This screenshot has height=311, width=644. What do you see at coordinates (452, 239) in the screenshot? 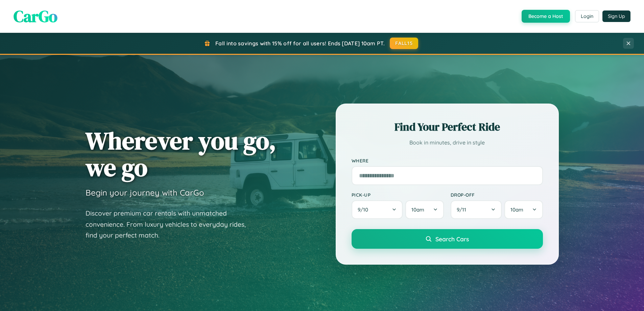
I see `span: Search Cars` at bounding box center [452, 239].